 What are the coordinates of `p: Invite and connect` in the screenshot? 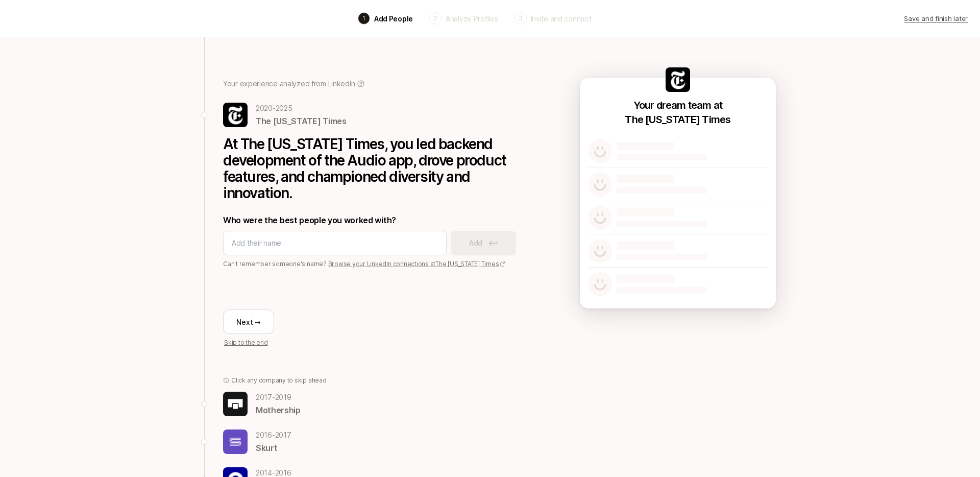 It's located at (561, 18).